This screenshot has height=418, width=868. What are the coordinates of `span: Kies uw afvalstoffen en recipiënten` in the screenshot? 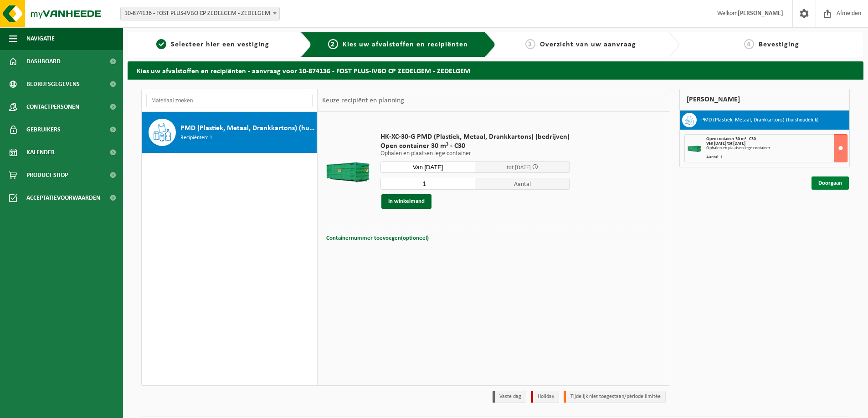 It's located at (405, 44).